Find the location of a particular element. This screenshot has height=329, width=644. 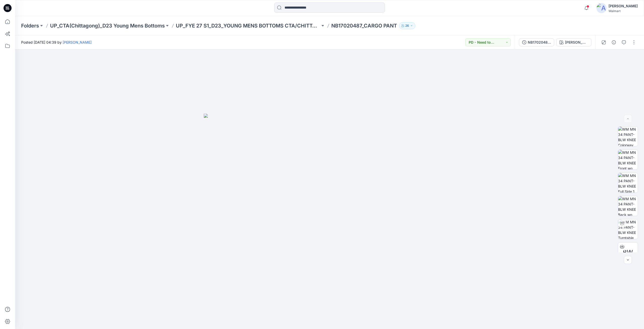

a: UP_FYE 27 S1_D23_YOUNG MENS BOTTOMS CTA/CHITTAGONG is located at coordinates (248, 26).